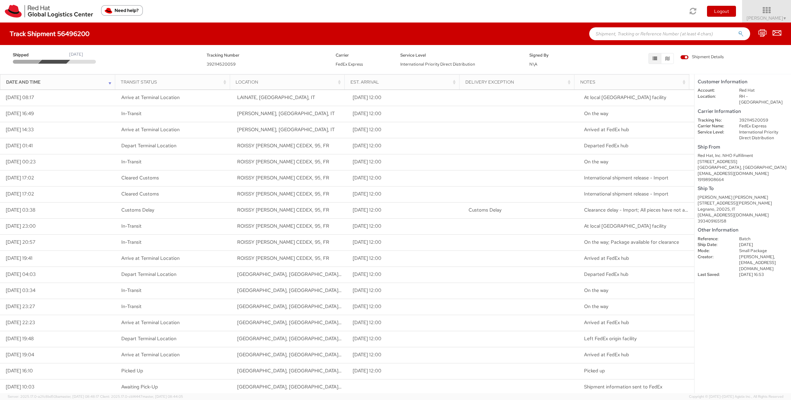 Image resolution: width=791 pixels, height=400 pixels. I want to click on span: Cleared Customs, so click(140, 178).